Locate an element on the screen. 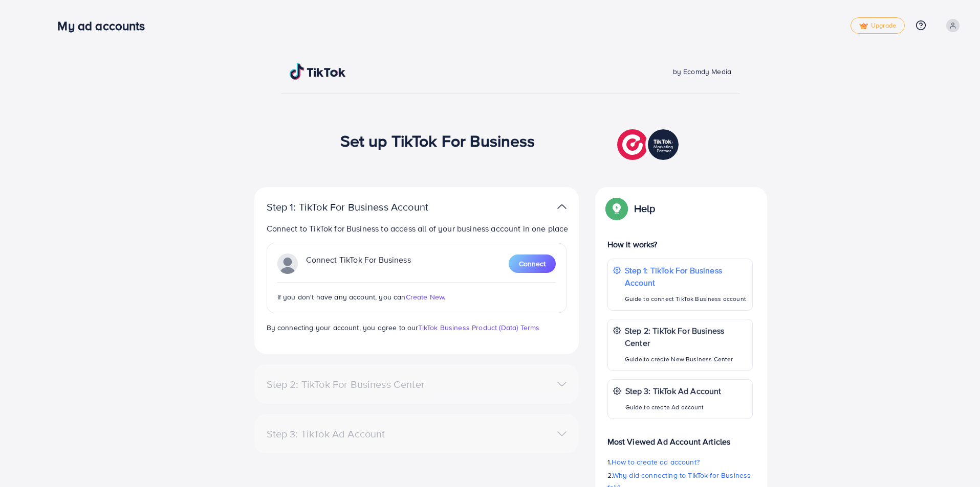 This screenshot has height=487, width=980. span: Create New. is located at coordinates (425, 297).